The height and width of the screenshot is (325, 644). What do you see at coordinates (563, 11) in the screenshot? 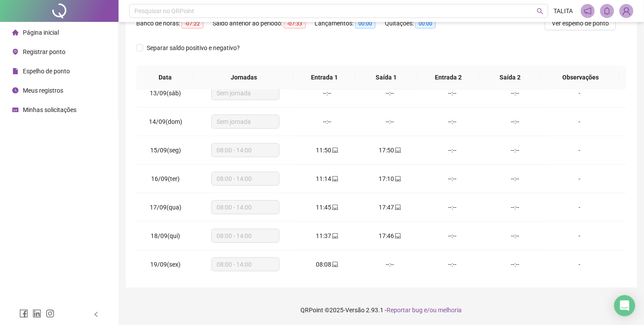
I see `span: TALITA` at bounding box center [563, 11].